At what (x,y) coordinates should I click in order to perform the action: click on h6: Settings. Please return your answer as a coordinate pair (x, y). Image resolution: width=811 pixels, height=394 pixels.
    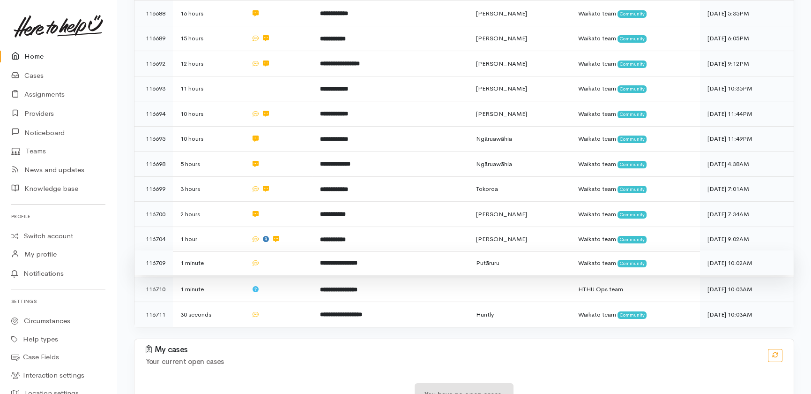
    Looking at the image, I should click on (58, 301).